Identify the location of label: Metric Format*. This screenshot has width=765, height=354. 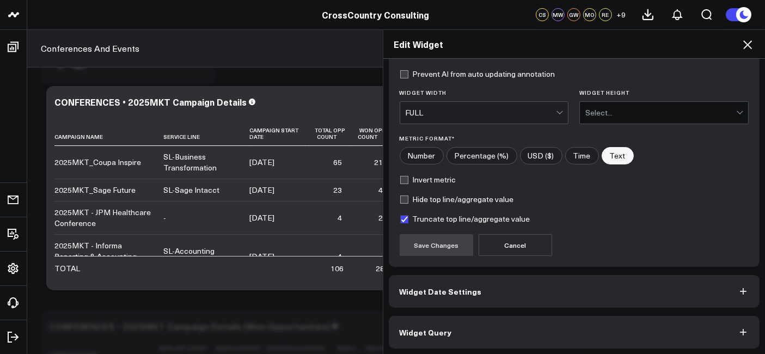
(574, 138).